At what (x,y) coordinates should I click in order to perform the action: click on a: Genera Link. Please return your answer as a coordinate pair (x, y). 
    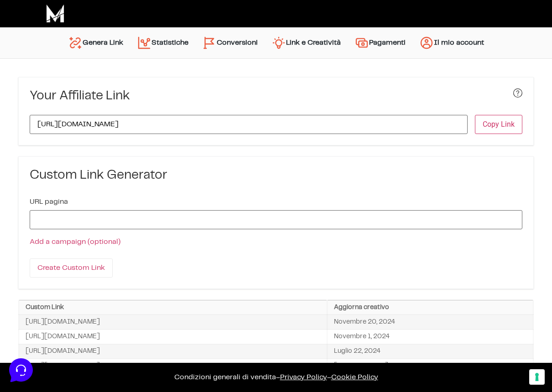
    Looking at the image, I should click on (95, 43).